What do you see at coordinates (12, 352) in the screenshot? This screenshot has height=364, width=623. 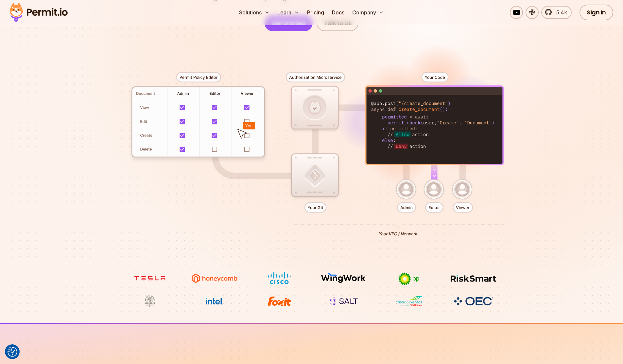 I see `button: Consent Preferences` at bounding box center [12, 352].